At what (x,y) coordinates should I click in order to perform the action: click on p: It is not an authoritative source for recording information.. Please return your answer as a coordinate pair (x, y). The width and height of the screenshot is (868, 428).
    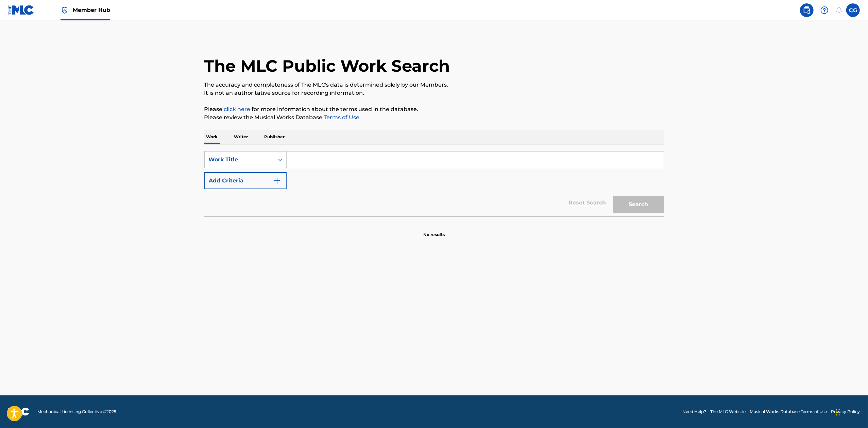
    Looking at the image, I should click on (434, 93).